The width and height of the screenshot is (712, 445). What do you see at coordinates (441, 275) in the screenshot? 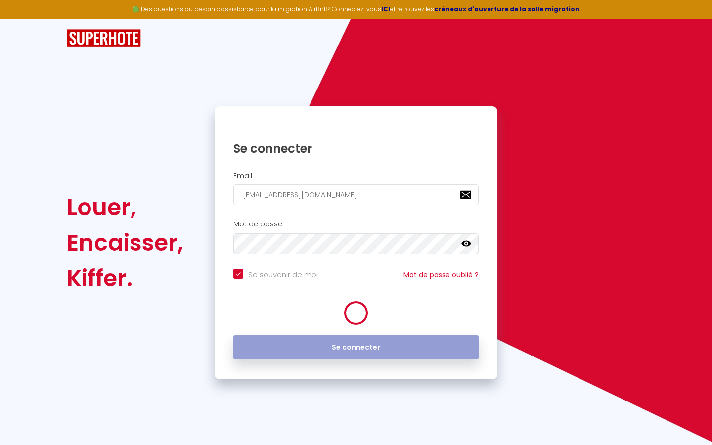
I see `a: Mot de passe oublié ?` at bounding box center [441, 275].